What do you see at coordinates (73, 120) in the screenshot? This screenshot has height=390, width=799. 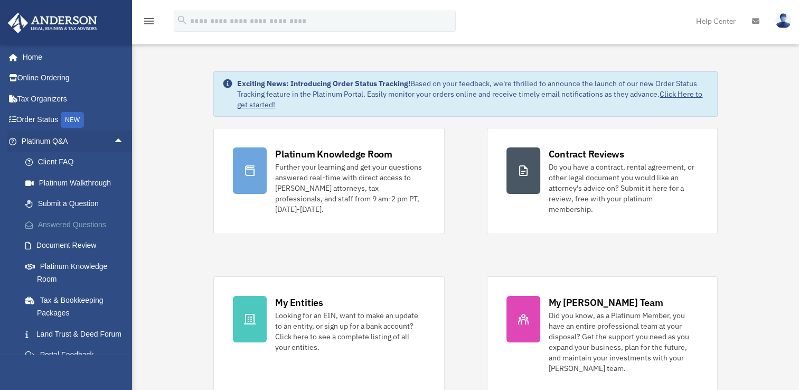 I see `a: Order StatusNEW` at bounding box center [73, 120].